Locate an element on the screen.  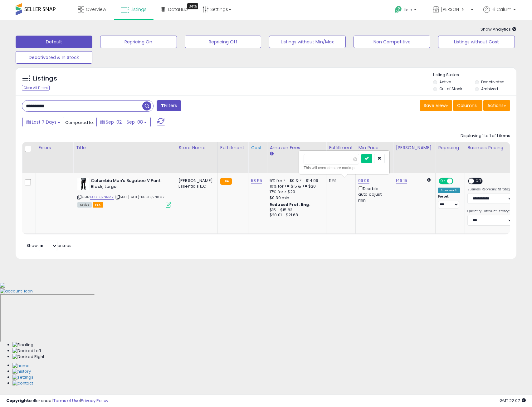
span: FBA is located at coordinates (98, 205).